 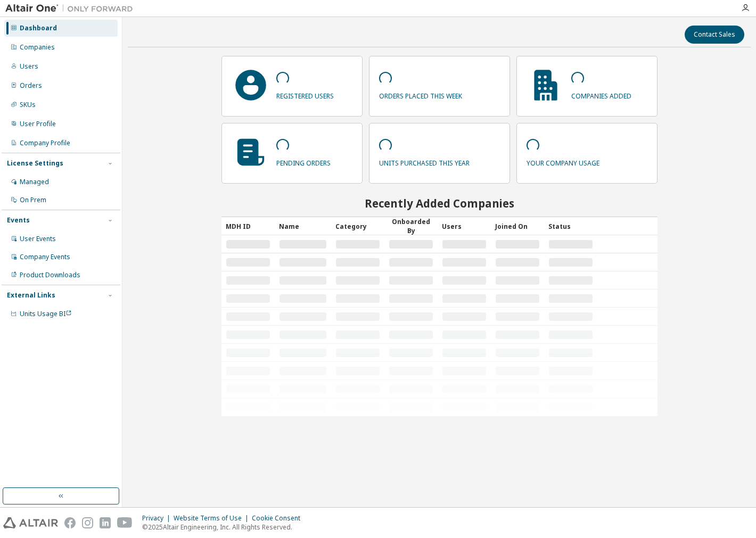 What do you see at coordinates (39, 28) in the screenshot?
I see `div: Dashboard` at bounding box center [39, 28].